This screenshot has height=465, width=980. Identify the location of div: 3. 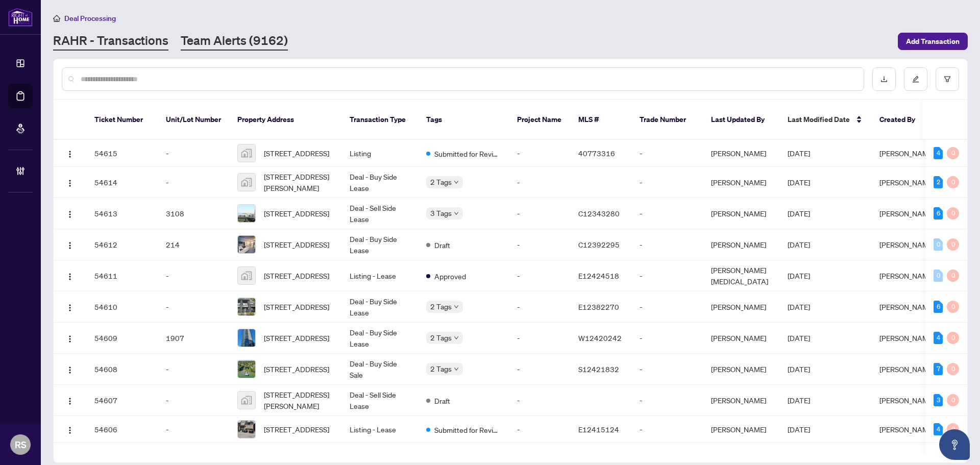
(938, 400).